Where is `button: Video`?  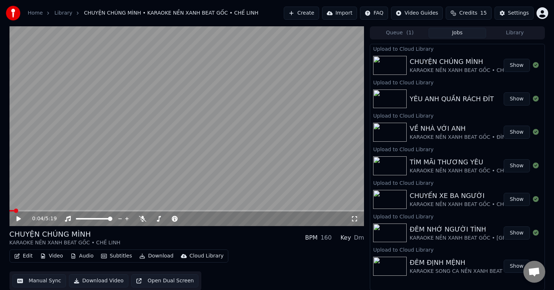
button: Video is located at coordinates (51, 256).